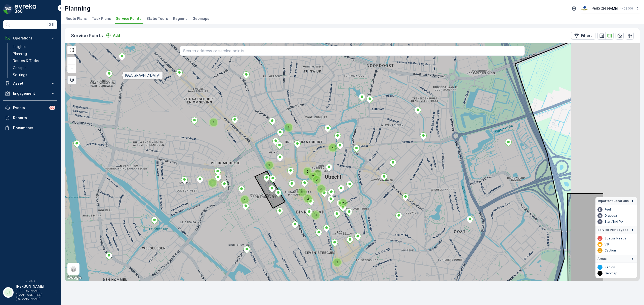  Describe the element at coordinates (607, 244) in the screenshot. I see `p: VIP` at that location.